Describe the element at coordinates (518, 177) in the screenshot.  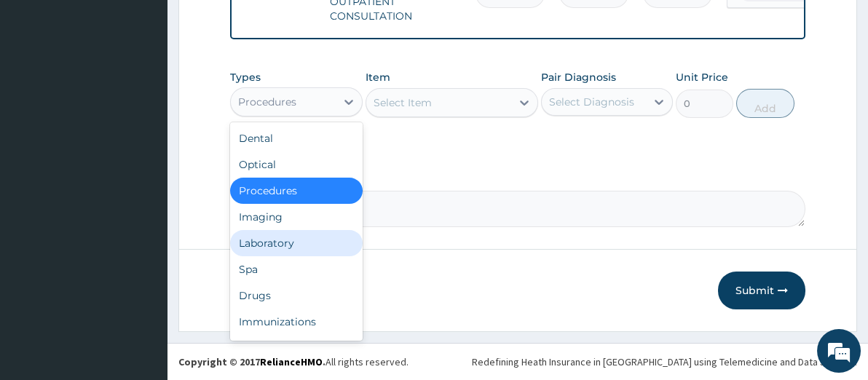
I see `label: Comment` at that location.